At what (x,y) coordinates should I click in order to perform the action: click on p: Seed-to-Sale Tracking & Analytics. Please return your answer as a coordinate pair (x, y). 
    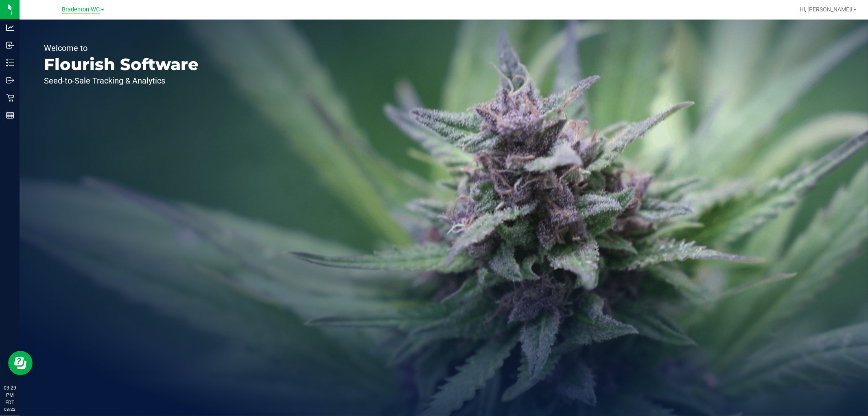
    Looking at the image, I should click on (121, 81).